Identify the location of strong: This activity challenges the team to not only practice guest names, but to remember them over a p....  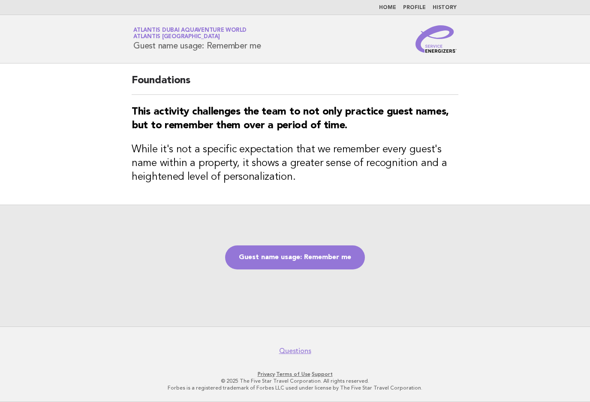
(290, 119).